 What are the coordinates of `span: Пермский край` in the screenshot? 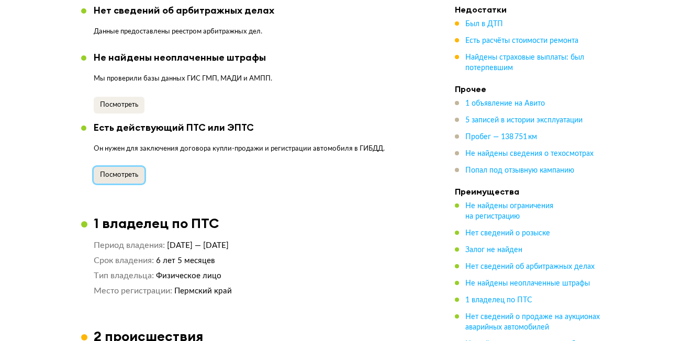 It's located at (203, 291).